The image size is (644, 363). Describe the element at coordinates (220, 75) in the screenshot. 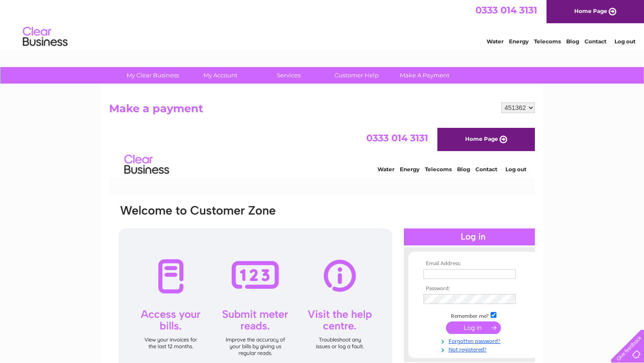

I see `a: My Account` at that location.